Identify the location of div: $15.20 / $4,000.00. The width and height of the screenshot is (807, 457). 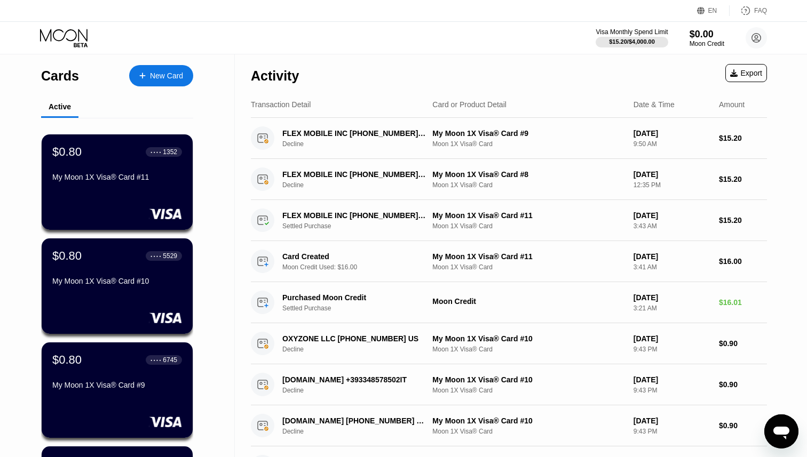
(632, 42).